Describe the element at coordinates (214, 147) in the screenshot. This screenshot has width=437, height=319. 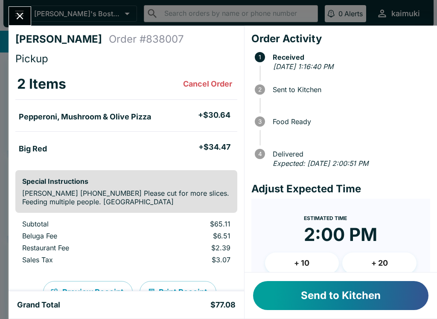
I see `h5: + $34.47` at that location.